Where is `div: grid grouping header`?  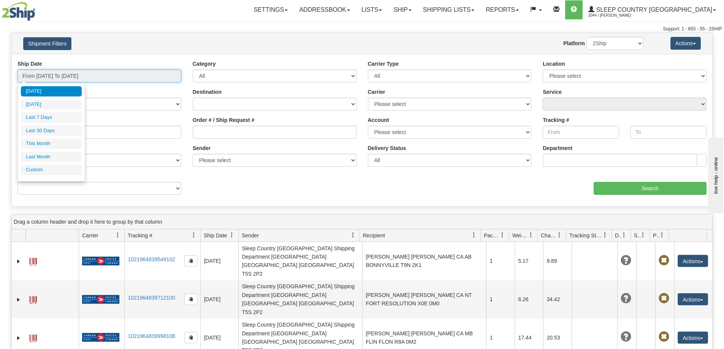
div: grid grouping header is located at coordinates (362, 222).